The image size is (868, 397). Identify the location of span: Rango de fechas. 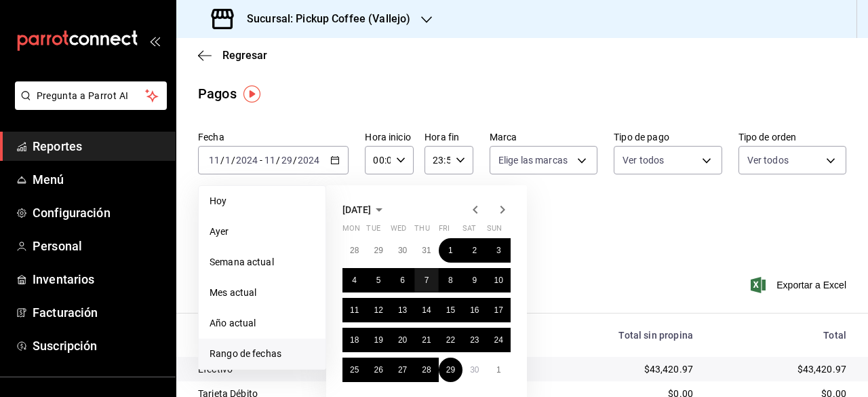
(262, 353).